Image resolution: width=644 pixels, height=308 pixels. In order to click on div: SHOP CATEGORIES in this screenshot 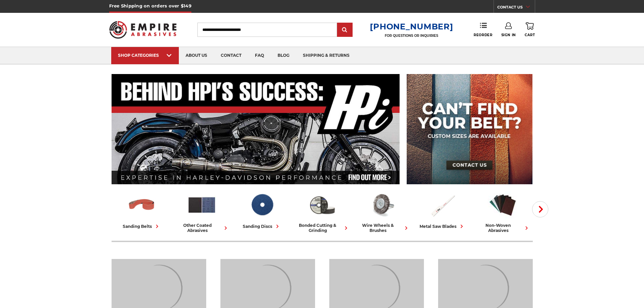, I will do `click(145, 55)`.